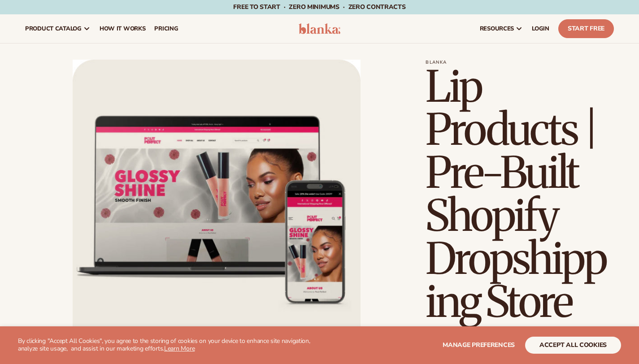 Image resolution: width=639 pixels, height=364 pixels. I want to click on p: By clicking "Accept All Cookies", you agree to the storing of cookies on your device to enhance s..., so click(175, 345).